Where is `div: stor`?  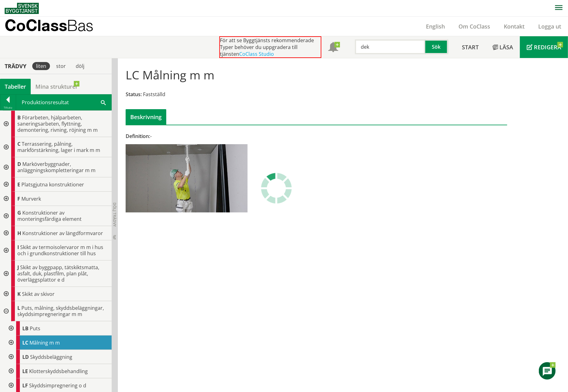
div: stor is located at coordinates (61, 66).